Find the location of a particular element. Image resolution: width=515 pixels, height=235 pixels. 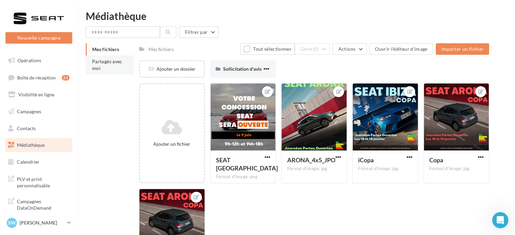

div: Ajouter un dossier is located at coordinates (172, 69).